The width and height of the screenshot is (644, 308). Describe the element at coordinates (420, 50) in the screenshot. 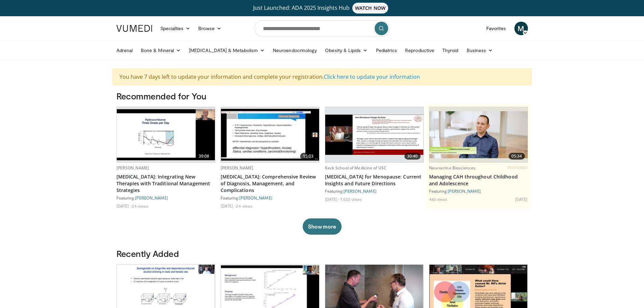

I see `a: Reproductive` at that location.